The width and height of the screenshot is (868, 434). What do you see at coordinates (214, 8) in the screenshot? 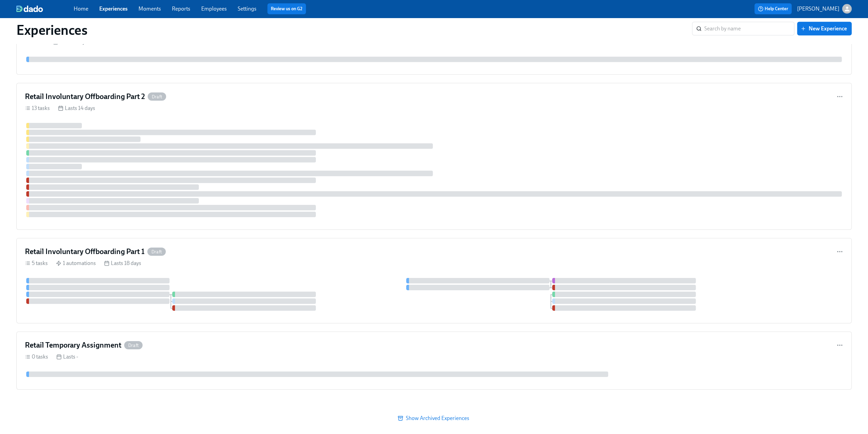
I see `a: Employees` at bounding box center [214, 8].